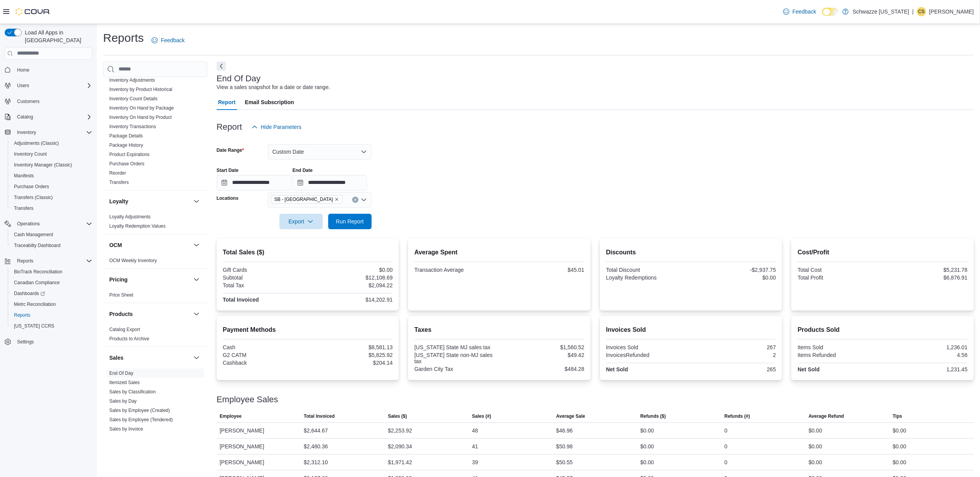 The image size is (980, 477). I want to click on span: Itemized Sales, so click(124, 382).